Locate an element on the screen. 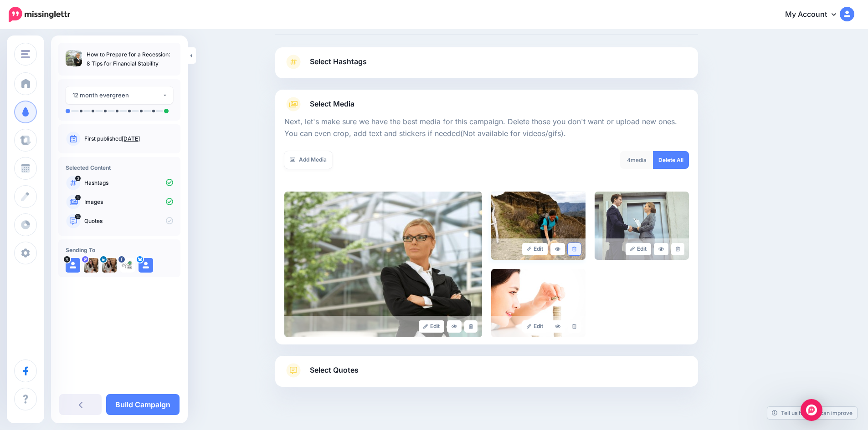 The image size is (868, 430). span: 14 is located at coordinates (78, 216).